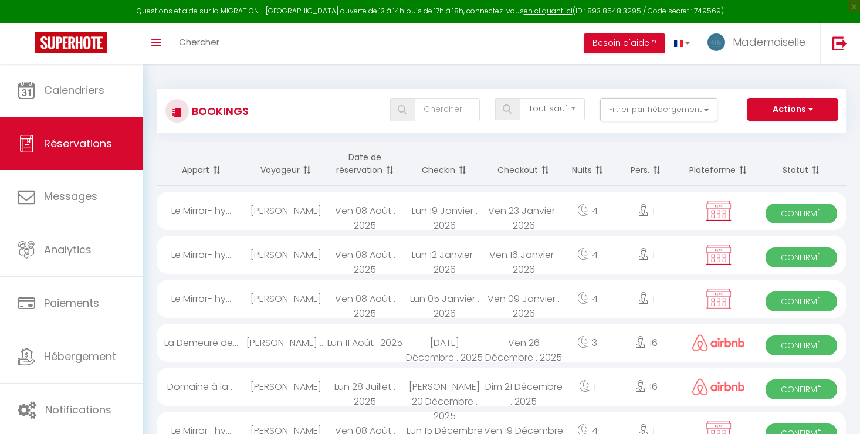 Image resolution: width=860 pixels, height=434 pixels. What do you see at coordinates (840, 43) in the screenshot?
I see `img: logout` at bounding box center [840, 43].